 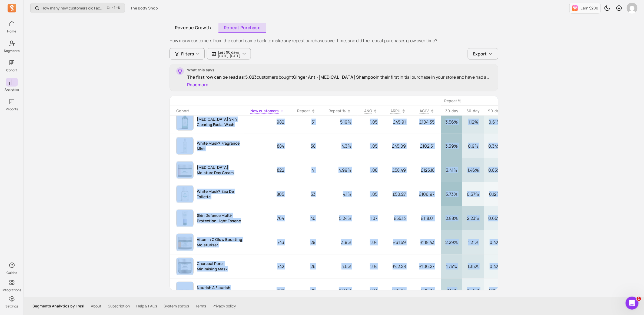 I want to click on p: 1.05, so click(x=371, y=122).